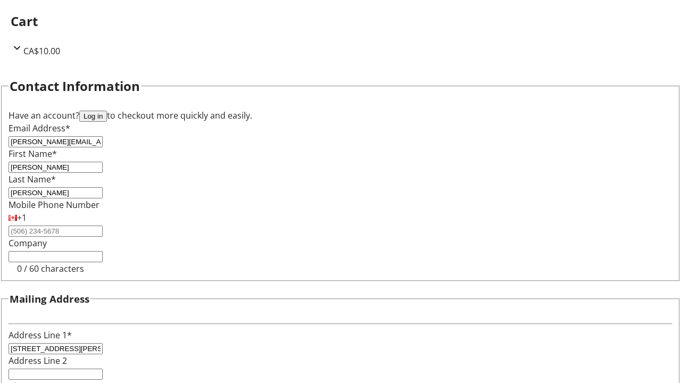 This screenshot has height=383, width=681. I want to click on input: (506) 234-5678, so click(55, 231).